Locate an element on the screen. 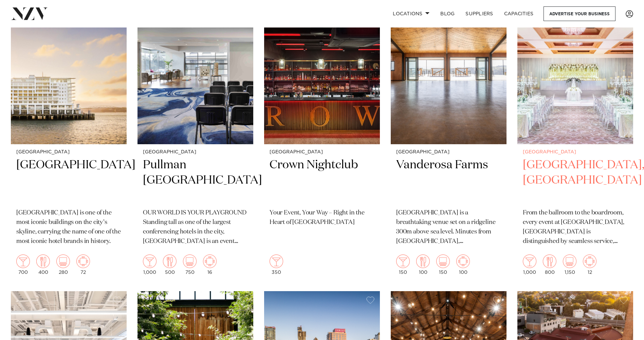 The width and height of the screenshot is (644, 340). div: 400 is located at coordinates (43, 264).